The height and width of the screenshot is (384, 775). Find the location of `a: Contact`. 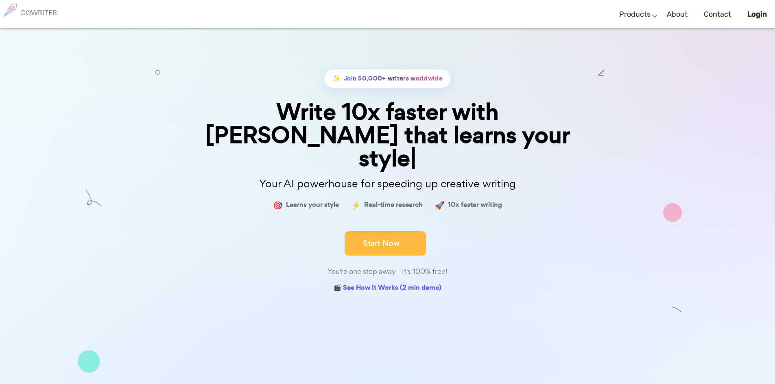

a: Contact is located at coordinates (717, 14).